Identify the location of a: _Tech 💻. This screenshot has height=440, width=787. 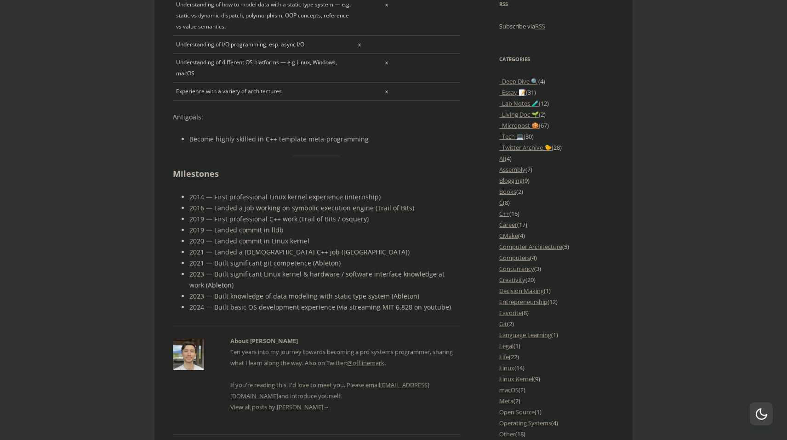
(511, 136).